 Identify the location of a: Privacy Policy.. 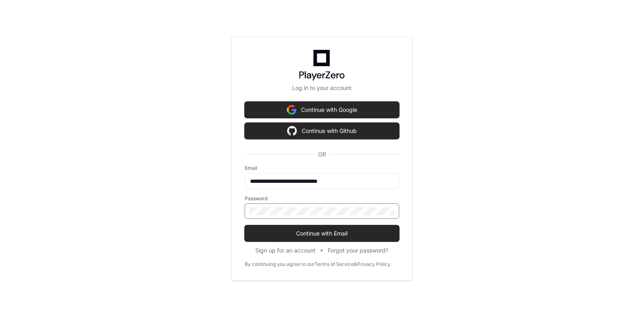
(374, 264).